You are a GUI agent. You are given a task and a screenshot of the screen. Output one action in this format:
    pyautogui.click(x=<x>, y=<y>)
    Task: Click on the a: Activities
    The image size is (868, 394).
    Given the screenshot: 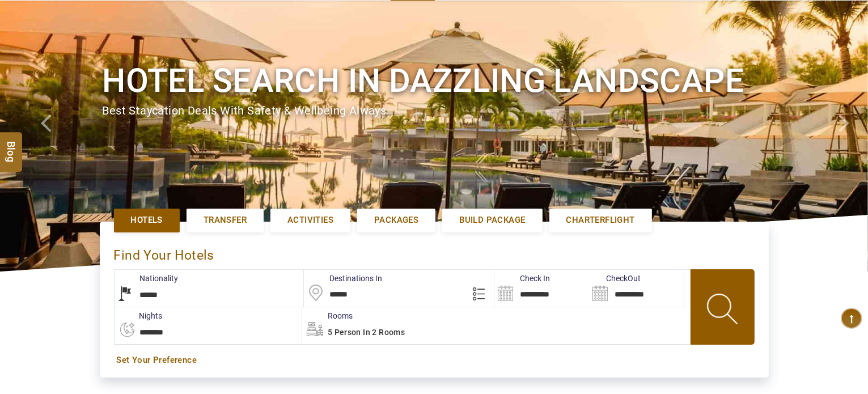 What is the action you would take?
    pyautogui.click(x=310, y=220)
    